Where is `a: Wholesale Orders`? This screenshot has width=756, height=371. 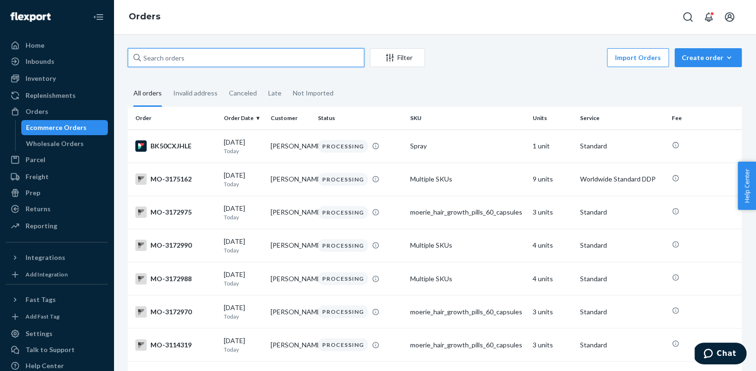
a: Wholesale Orders is located at coordinates (65, 144).